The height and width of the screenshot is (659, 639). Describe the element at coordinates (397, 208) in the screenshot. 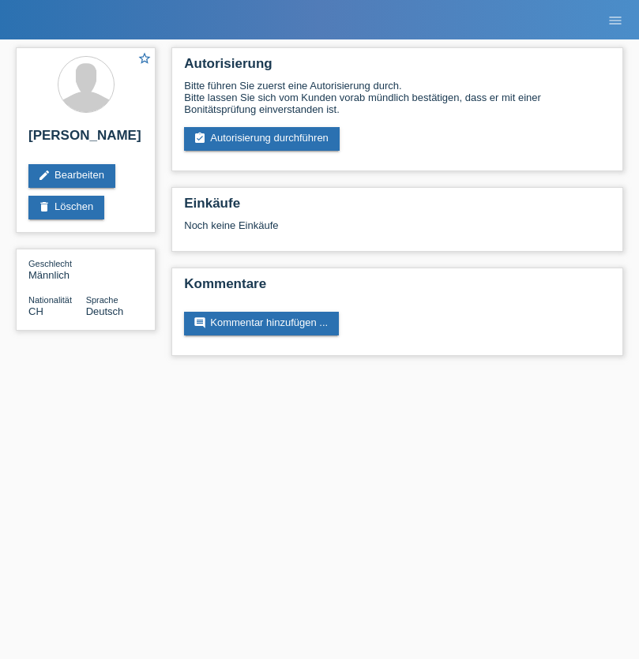

I see `h2: Einkäufe` at that location.